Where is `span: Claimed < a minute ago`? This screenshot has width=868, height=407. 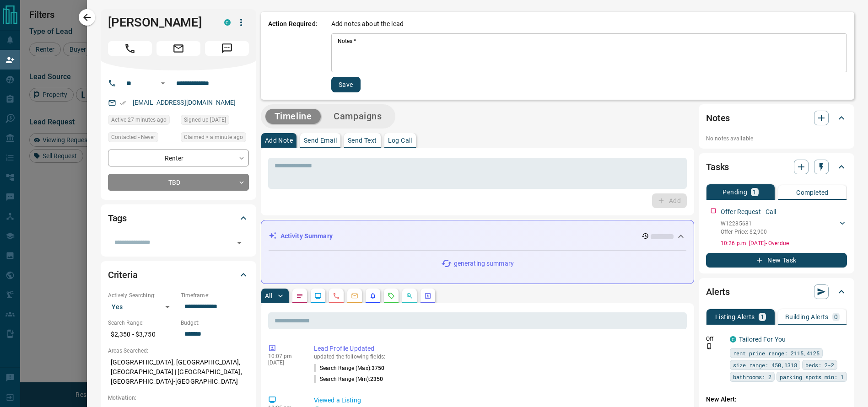
span: Claimed < a minute ago is located at coordinates (213, 138).